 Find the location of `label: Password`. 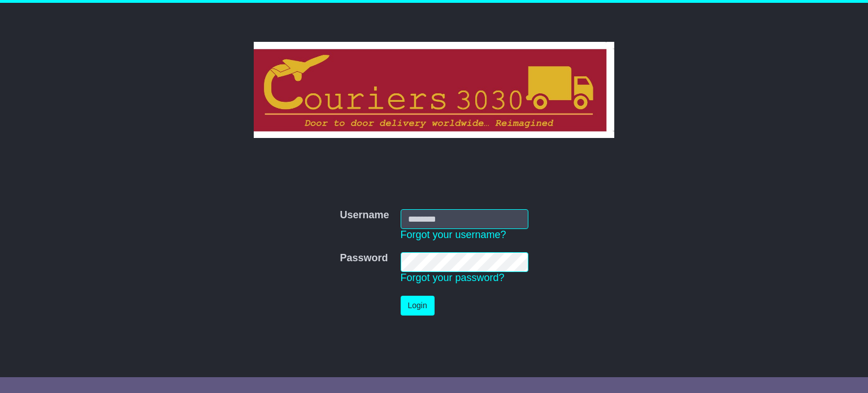

label: Password is located at coordinates (363, 258).